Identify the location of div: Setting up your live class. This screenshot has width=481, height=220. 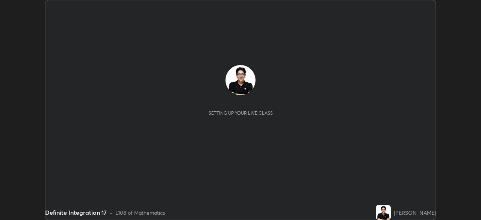
(241, 113).